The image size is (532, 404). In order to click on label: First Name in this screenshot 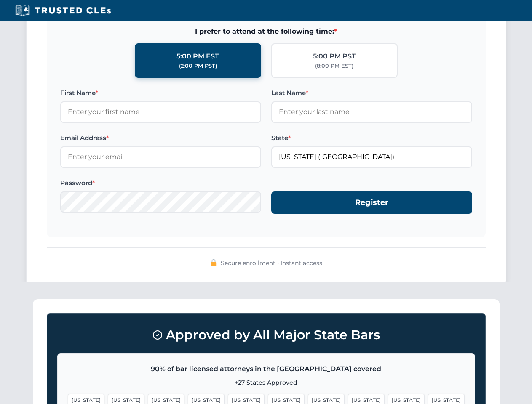, I will do `click(161, 93)`.